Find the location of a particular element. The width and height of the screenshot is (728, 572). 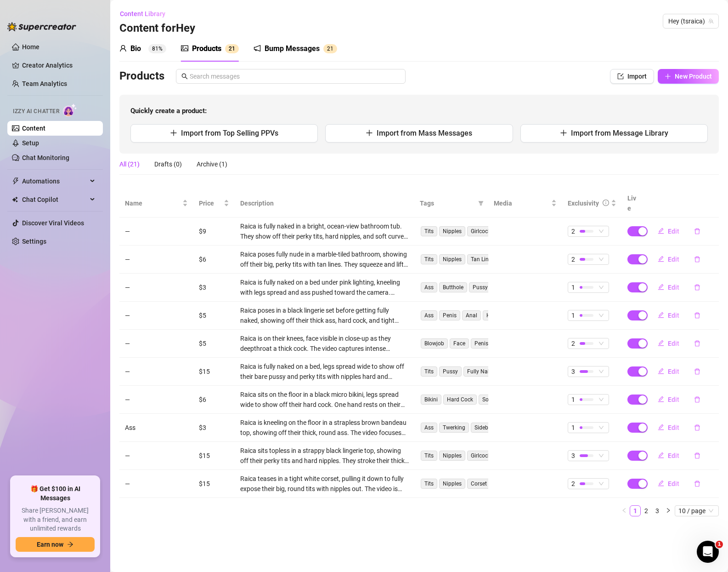

button: left is located at coordinates (624, 511).